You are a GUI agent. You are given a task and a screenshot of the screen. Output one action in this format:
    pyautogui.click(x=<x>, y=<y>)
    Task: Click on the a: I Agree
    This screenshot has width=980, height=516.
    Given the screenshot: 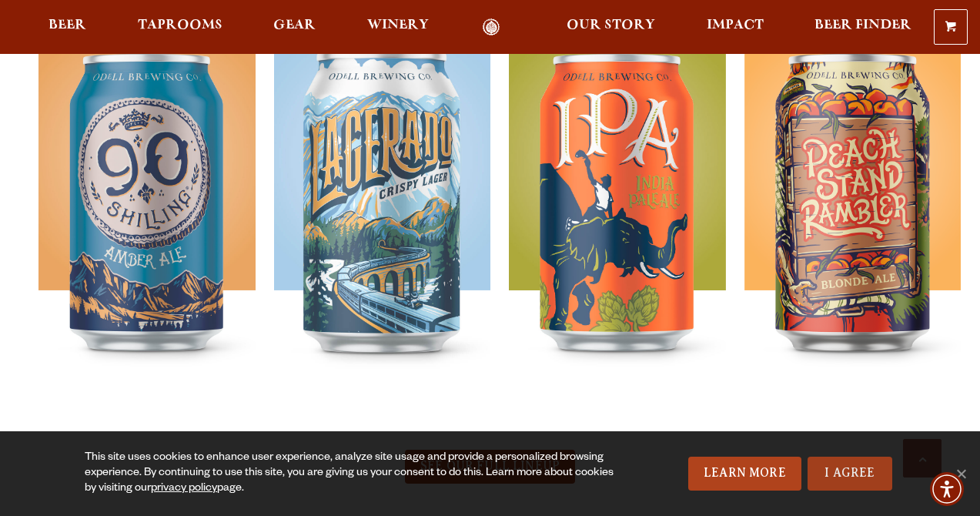 What is the action you would take?
    pyautogui.click(x=850, y=473)
    